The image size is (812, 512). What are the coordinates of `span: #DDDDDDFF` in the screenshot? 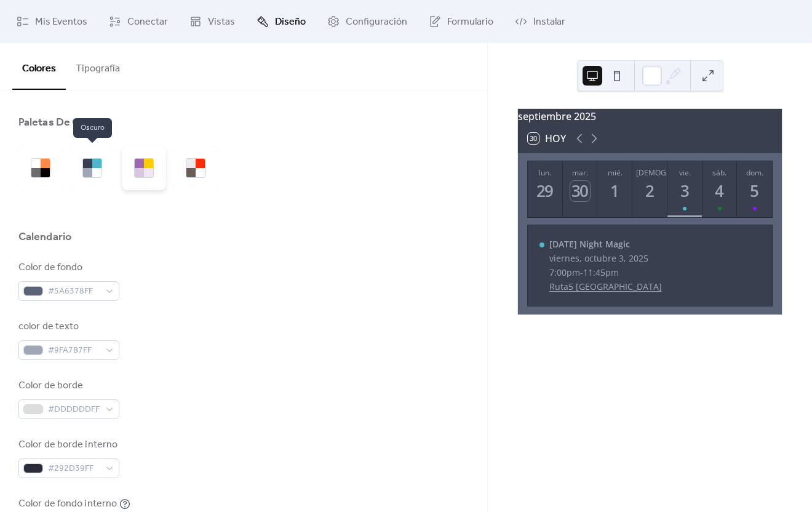 It's located at (74, 410).